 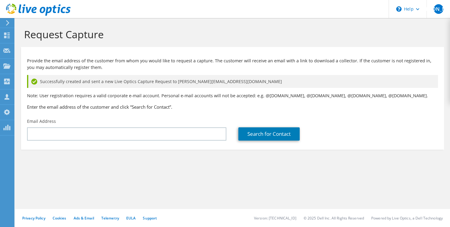 I want to click on a: Cookies, so click(x=60, y=218).